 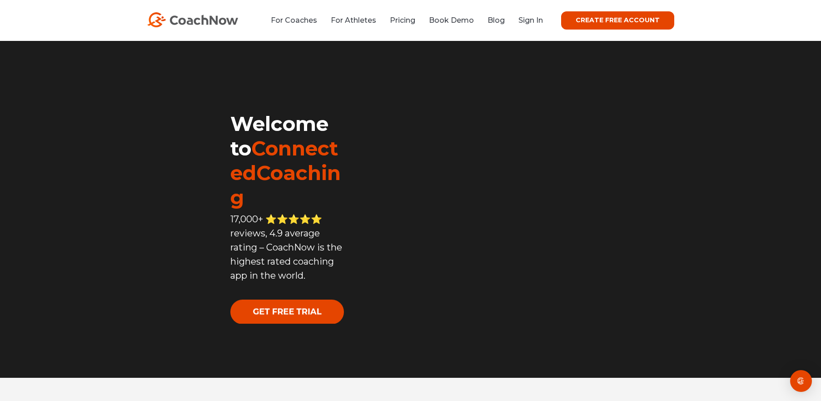 What do you see at coordinates (287, 311) in the screenshot?
I see `img: GET FREE TRIAL` at bounding box center [287, 311].